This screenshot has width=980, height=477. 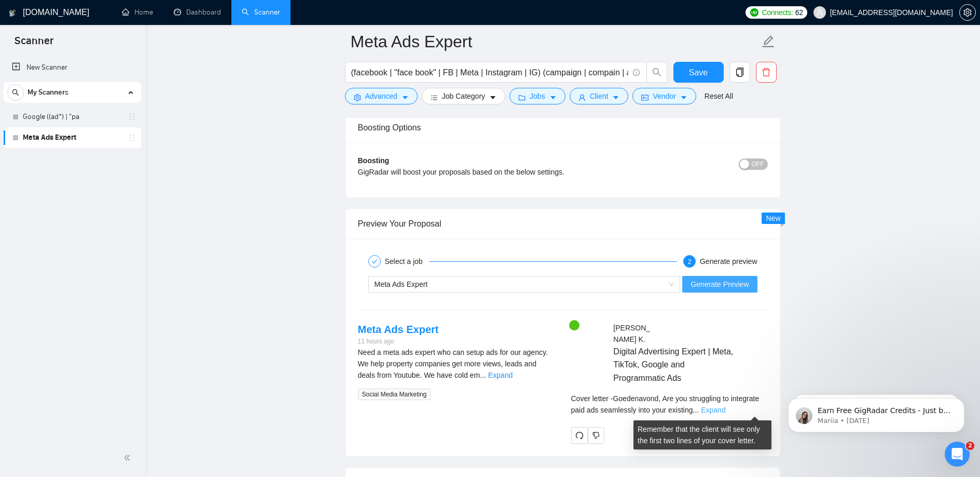 What do you see at coordinates (401, 284) in the screenshot?
I see `span: Meta Ads Expert` at bounding box center [401, 284].